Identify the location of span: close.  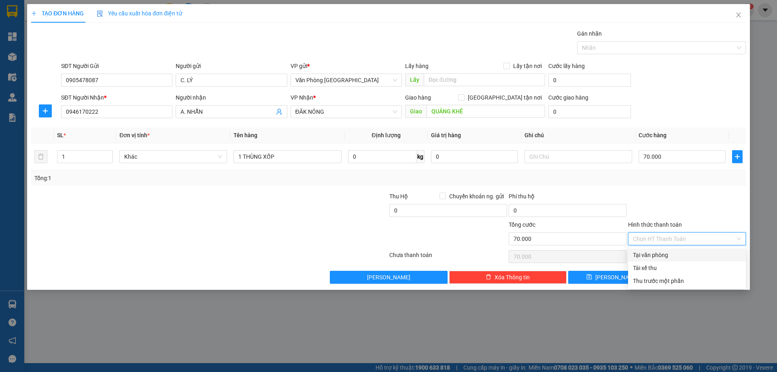
(739, 15).